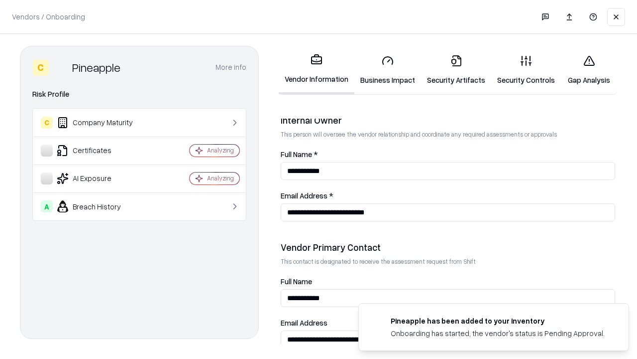 The height and width of the screenshot is (359, 637). Describe the element at coordinates (388, 70) in the screenshot. I see `a: Business Impact` at that location.